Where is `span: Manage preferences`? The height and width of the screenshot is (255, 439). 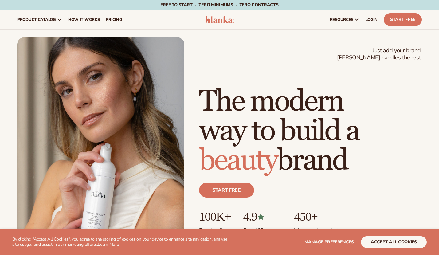 span: Manage preferences is located at coordinates (329, 242).